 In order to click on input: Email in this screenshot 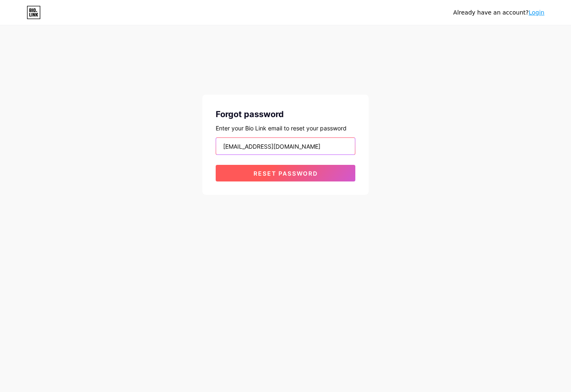, I will do `click(286, 146)`.